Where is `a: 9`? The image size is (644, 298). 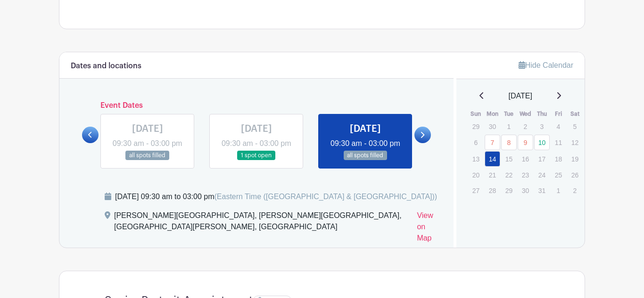
a: 9 is located at coordinates (526, 142).